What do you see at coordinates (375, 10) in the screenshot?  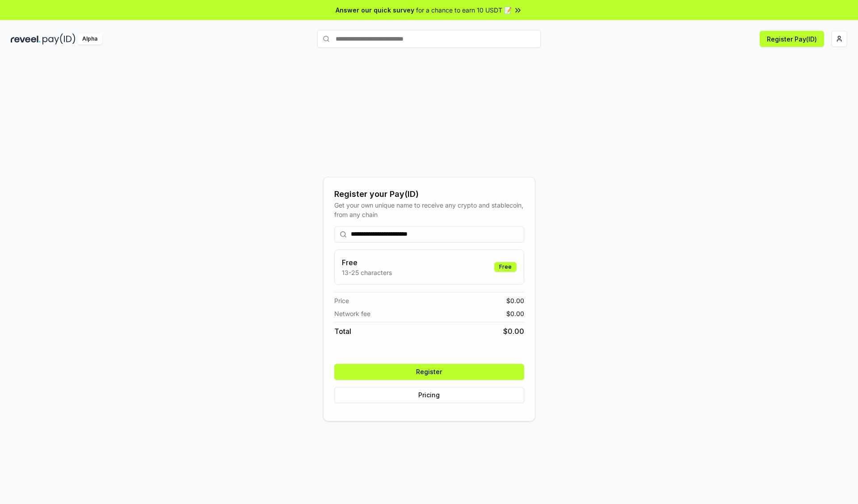 I see `span: Answer our quick survey` at bounding box center [375, 10].